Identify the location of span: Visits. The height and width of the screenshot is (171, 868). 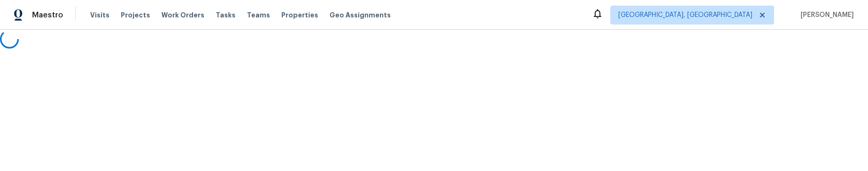
(99, 15).